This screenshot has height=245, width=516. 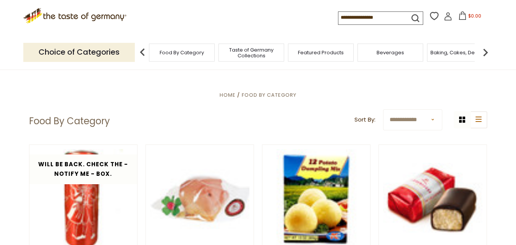 What do you see at coordinates (391, 52) in the screenshot?
I see `a: Beverages` at bounding box center [391, 52].